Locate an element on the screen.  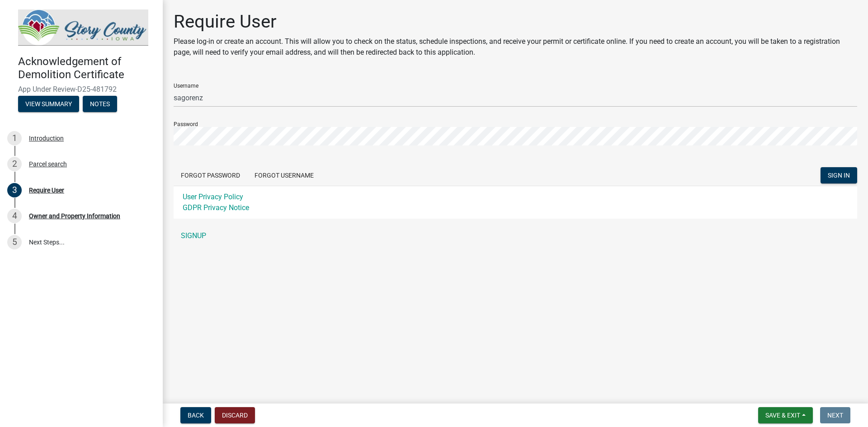
span: App Under Review-D25-481792 is located at coordinates (82, 89).